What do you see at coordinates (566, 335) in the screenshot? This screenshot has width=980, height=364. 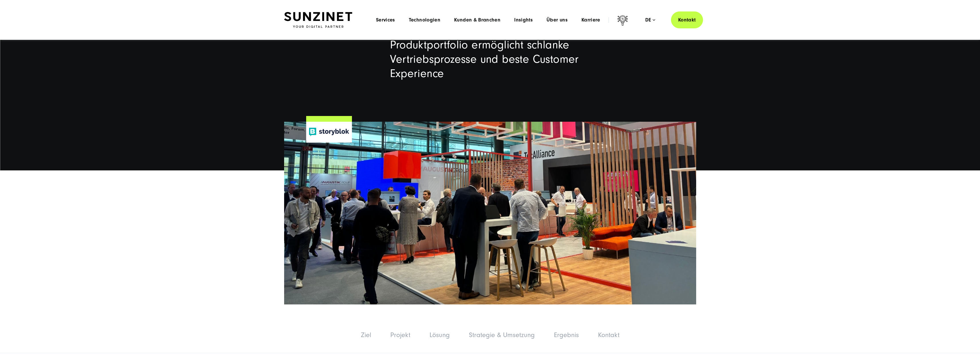 I see `a: Ergebnis` at bounding box center [566, 335].